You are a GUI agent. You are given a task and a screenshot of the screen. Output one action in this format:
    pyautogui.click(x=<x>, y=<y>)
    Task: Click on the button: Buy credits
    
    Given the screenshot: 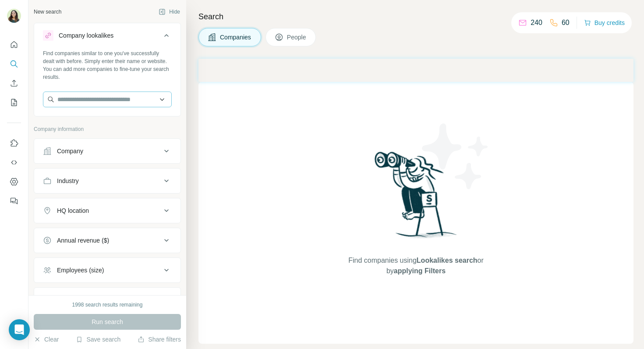 What is the action you would take?
    pyautogui.click(x=604, y=23)
    